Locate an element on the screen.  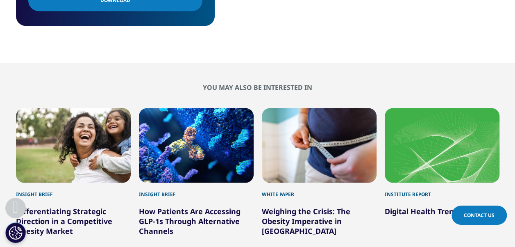
div: 2 / 6 is located at coordinates (196, 177).